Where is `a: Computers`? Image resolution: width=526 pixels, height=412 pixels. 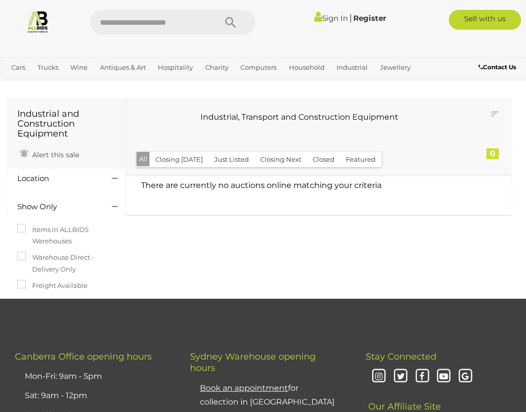
a: Computers is located at coordinates (258, 67).